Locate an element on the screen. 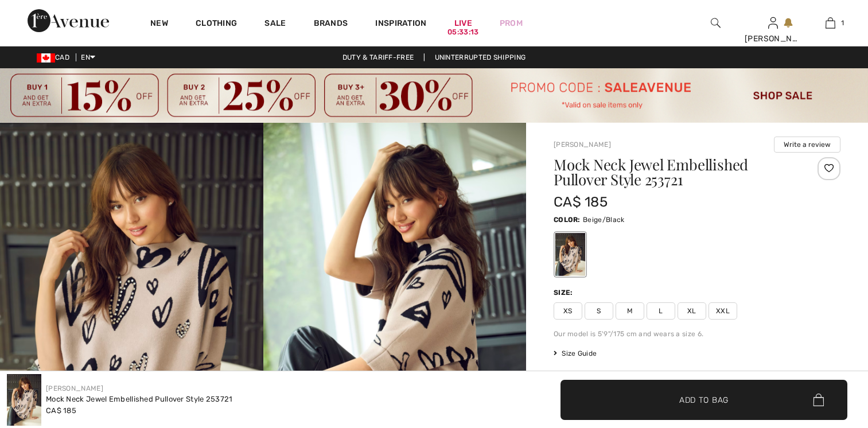  span: S is located at coordinates (599, 311).